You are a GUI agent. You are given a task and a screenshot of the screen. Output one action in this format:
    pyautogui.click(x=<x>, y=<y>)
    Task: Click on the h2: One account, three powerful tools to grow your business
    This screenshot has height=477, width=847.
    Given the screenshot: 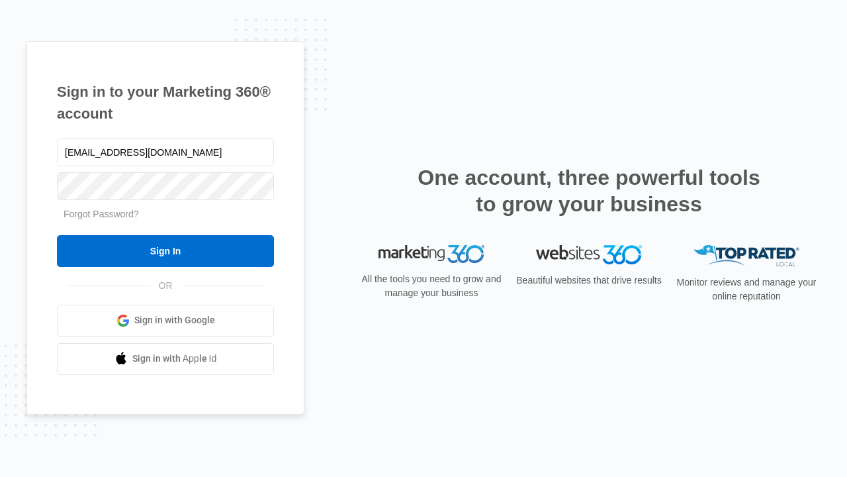 What is the action you would take?
    pyautogui.click(x=589, y=191)
    